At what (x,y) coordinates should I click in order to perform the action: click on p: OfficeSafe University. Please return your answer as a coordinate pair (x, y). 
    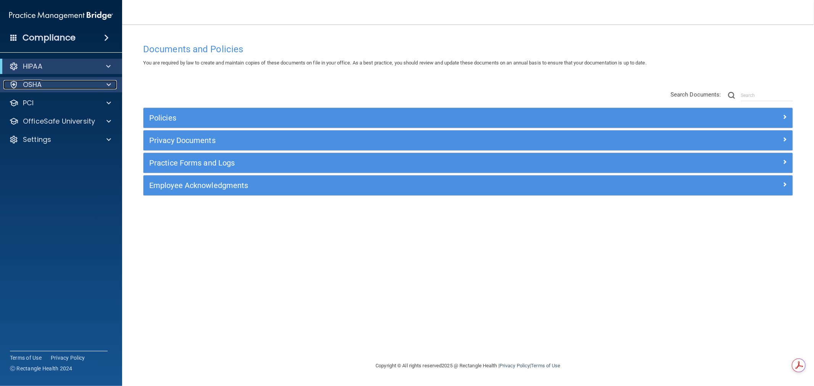
    Looking at the image, I should click on (59, 121).